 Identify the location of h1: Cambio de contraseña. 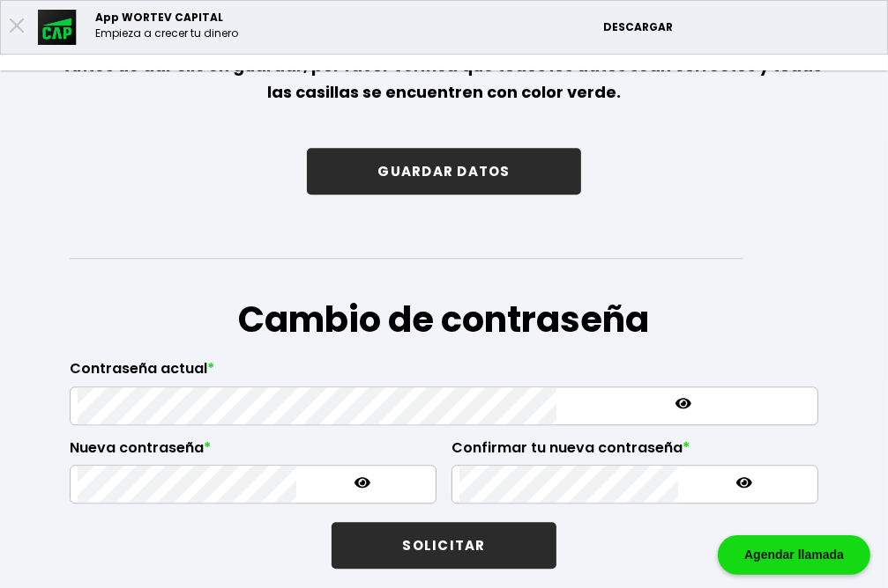
(443, 320).